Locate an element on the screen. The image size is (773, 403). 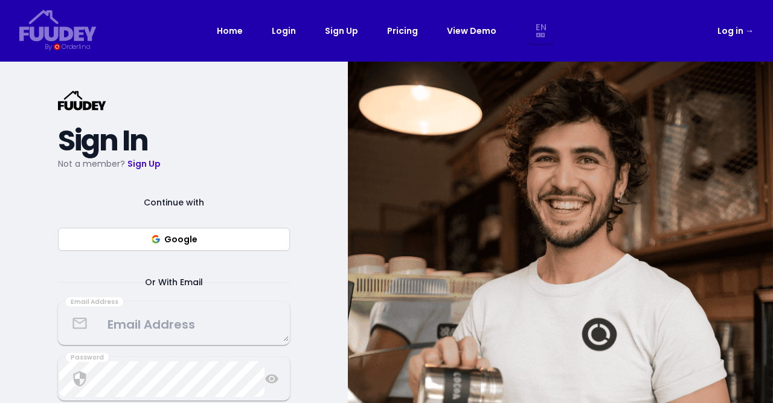
h2: Sign In is located at coordinates (174, 141).